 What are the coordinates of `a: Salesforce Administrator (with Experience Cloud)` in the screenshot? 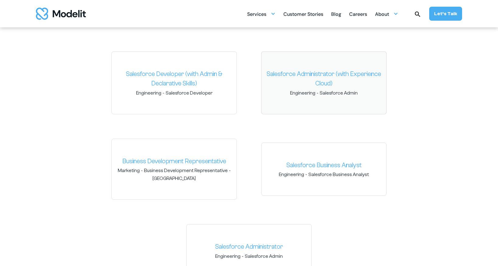 It's located at (324, 79).